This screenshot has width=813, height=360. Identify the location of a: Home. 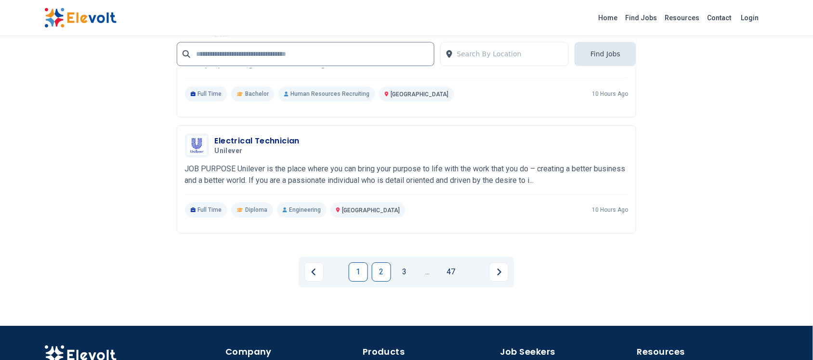
(608, 18).